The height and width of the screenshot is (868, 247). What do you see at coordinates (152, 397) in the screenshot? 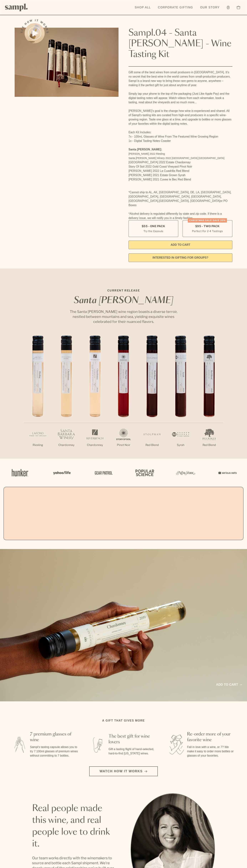
I see `li: 5 / 7` at bounding box center [152, 397].